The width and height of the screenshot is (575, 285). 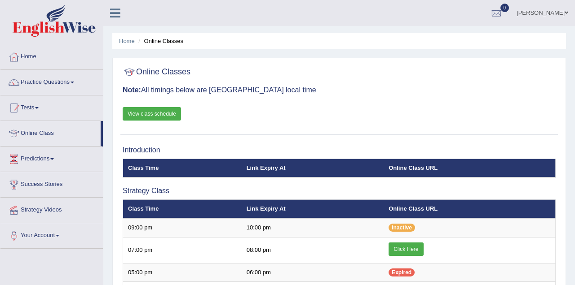 I want to click on span: Inactive, so click(x=401, y=228).